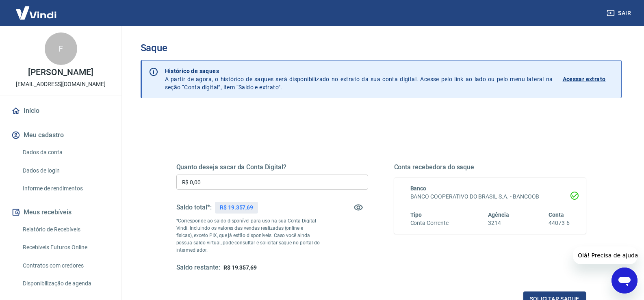 This screenshot has height=300, width=644. I want to click on a: Relatório de Recebíveis, so click(65, 229).